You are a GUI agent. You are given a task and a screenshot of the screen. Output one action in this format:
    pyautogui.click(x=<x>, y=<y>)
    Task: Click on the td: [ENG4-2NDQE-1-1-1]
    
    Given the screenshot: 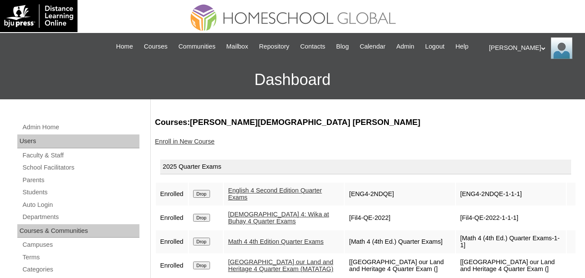 What is the action you would take?
    pyautogui.click(x=511, y=194)
    